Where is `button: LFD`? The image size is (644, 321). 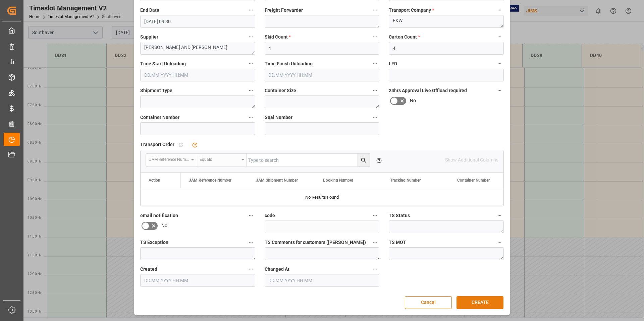 button: LFD is located at coordinates (499, 64).